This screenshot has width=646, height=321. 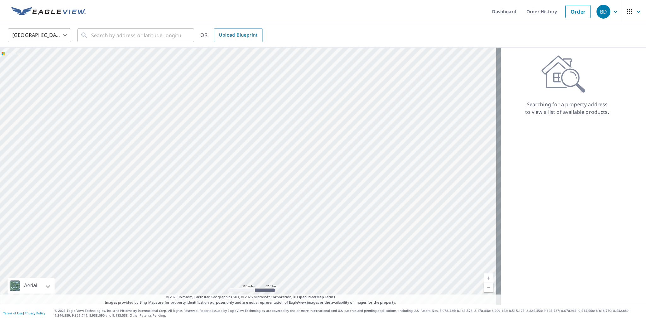 What do you see at coordinates (330, 297) in the screenshot?
I see `a: Terms` at bounding box center [330, 297].